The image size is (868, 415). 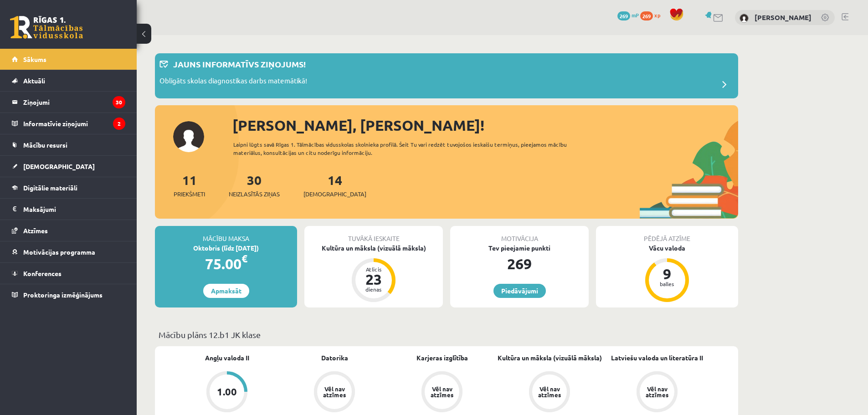 I want to click on p: Mācību plāns 12.b1 JK klase, so click(x=447, y=335).